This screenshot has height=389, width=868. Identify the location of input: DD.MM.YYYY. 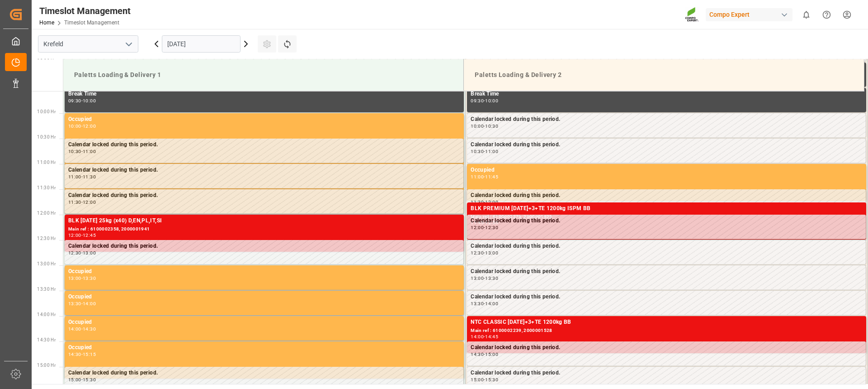
(201, 44).